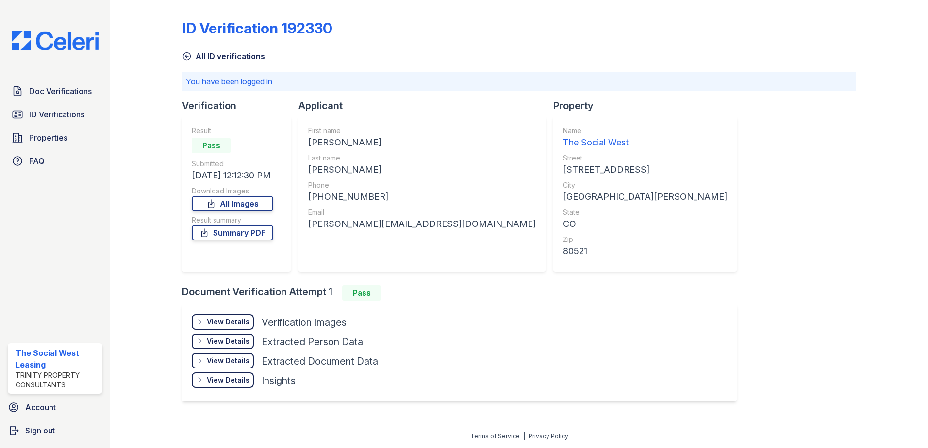  I want to click on div: Document Verification Attempt 1, so click(463, 293).